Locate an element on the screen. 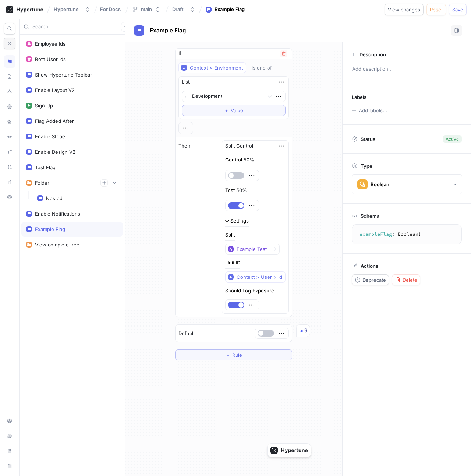  div: main is located at coordinates (146, 9).